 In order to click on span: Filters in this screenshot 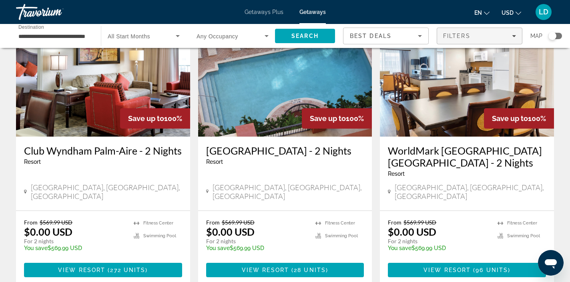, I will do `click(456, 36)`.